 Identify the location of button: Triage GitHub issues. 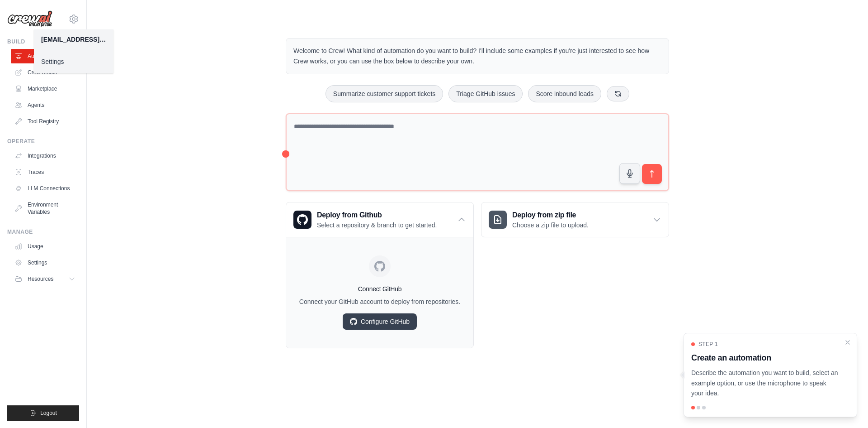
(485, 94).